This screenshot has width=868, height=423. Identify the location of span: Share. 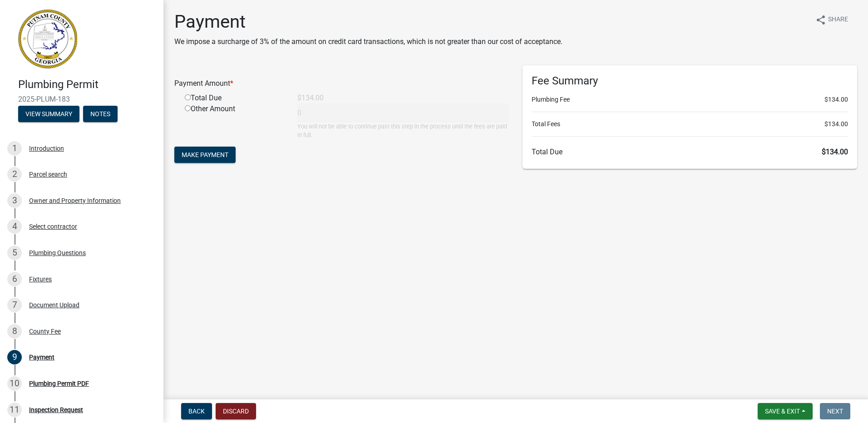
(838, 20).